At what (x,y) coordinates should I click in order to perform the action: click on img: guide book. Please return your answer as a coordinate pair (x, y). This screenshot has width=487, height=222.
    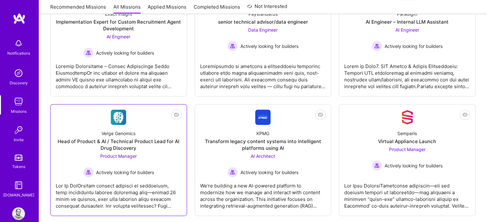
    Looking at the image, I should click on (19, 186).